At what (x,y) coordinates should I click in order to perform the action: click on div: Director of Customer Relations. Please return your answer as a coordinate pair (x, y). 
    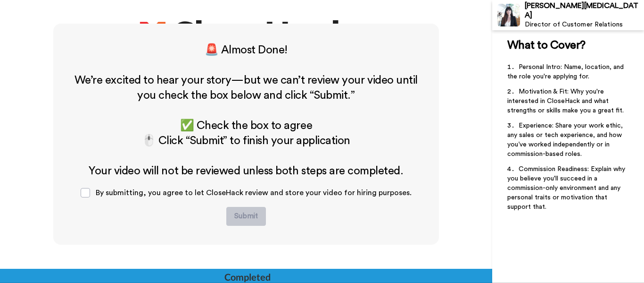
    Looking at the image, I should click on (584, 25).